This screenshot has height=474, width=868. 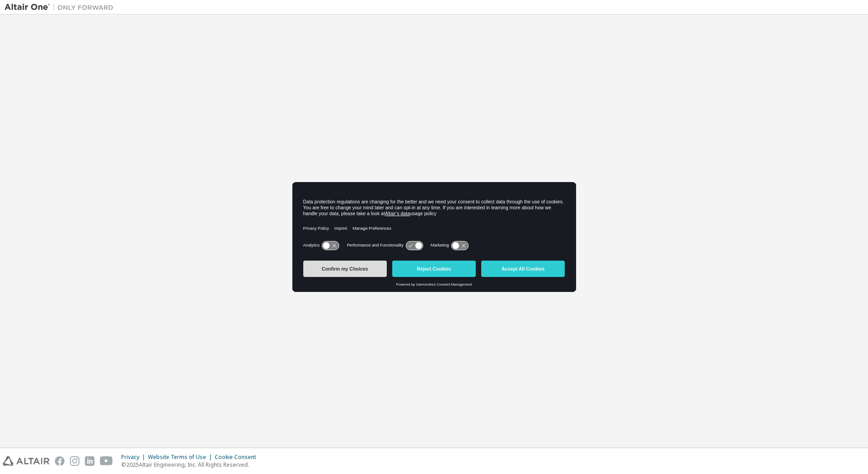 What do you see at coordinates (60, 461) in the screenshot?
I see `img: facebook.svg` at bounding box center [60, 461].